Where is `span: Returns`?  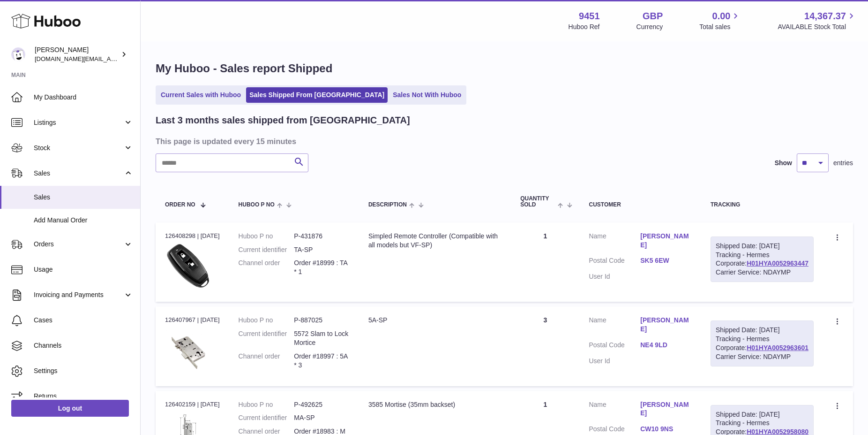
span: Returns is located at coordinates (84, 396).